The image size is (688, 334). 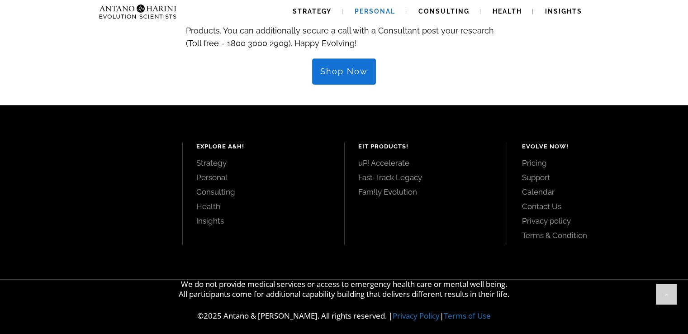 What do you see at coordinates (312, 11) in the screenshot?
I see `span: Strategy` at bounding box center [312, 11].